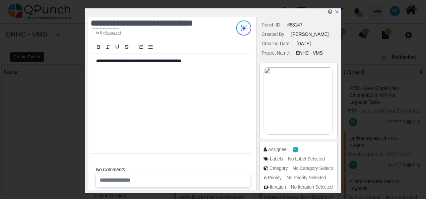 The width and height of the screenshot is (426, 199). What do you see at coordinates (110, 170) in the screenshot?
I see `i: No Comments` at bounding box center [110, 170].